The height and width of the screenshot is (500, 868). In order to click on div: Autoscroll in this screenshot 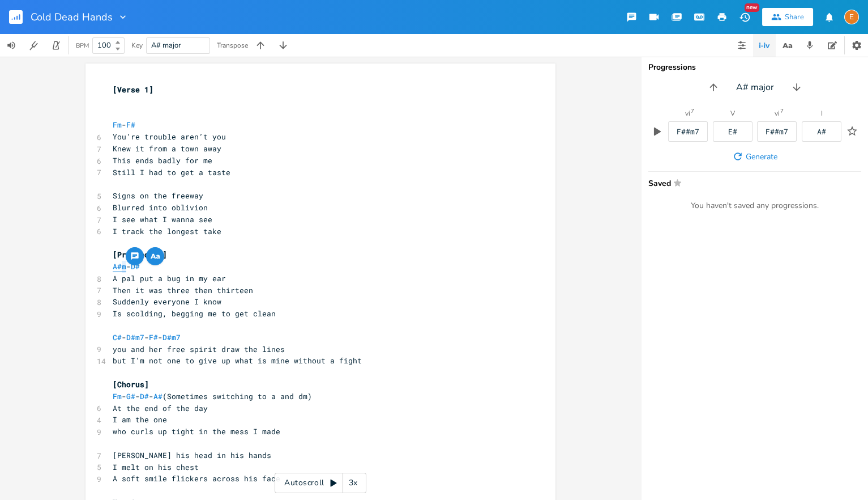, I will do `click(320, 483)`.